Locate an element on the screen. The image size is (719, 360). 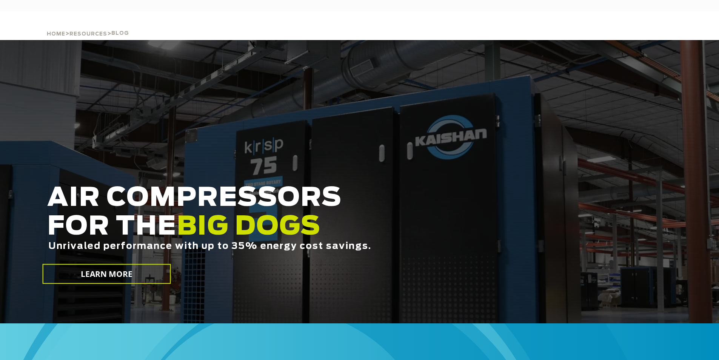
span: LEARN MORE is located at coordinates (106, 274).